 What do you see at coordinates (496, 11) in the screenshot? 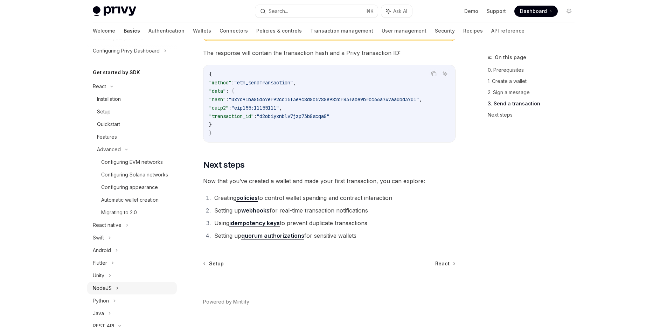
I see `a: Support` at bounding box center [496, 11].